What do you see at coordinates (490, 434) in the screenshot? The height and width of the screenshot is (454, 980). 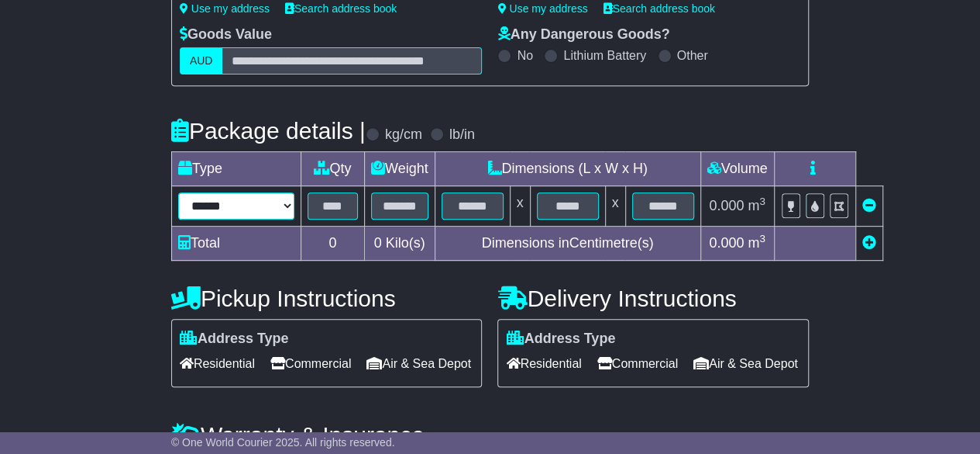 I see `h4: Warranty & Insurance` at bounding box center [490, 434].